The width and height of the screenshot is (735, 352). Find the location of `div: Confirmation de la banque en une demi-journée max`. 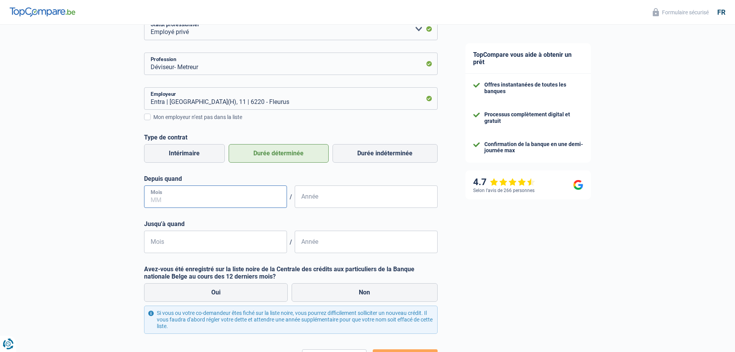

div: Confirmation de la banque en une demi-journée max is located at coordinates (534, 148).